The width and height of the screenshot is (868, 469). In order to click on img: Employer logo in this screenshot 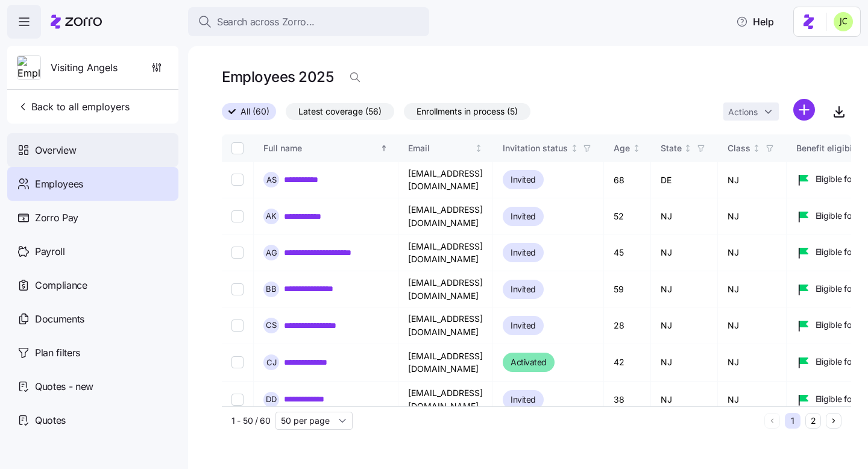, I will do `click(29, 69)`.